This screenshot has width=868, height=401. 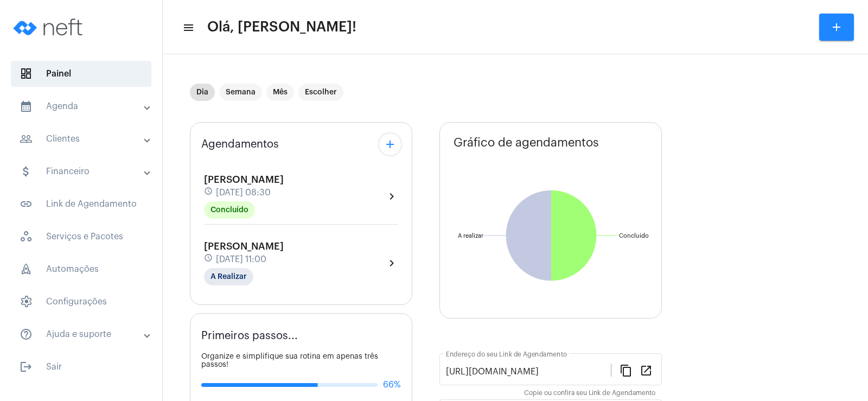 I want to click on mat-icon: content_copy, so click(x=626, y=370).